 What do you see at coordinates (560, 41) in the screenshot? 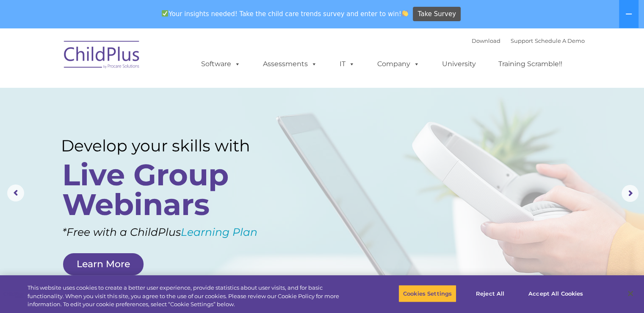
I see `a: Schedule A Demo` at bounding box center [560, 41].